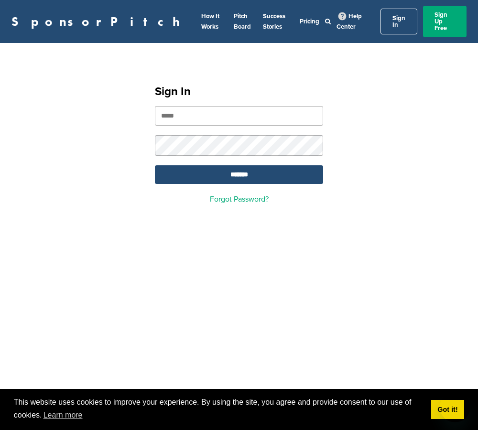 Image resolution: width=478 pixels, height=430 pixels. Describe the element at coordinates (99, 22) in the screenshot. I see `a: SponsorPitch` at that location.